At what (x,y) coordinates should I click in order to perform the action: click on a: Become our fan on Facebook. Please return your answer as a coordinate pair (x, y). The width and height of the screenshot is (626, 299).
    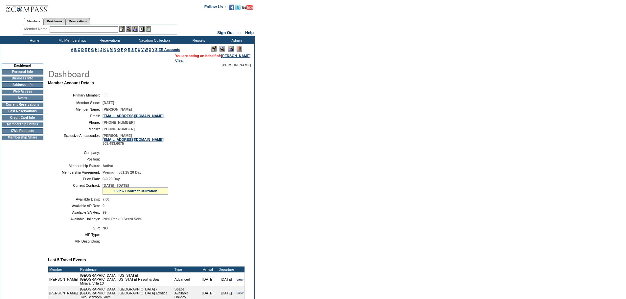
    Looking at the image, I should click on (232, 9).